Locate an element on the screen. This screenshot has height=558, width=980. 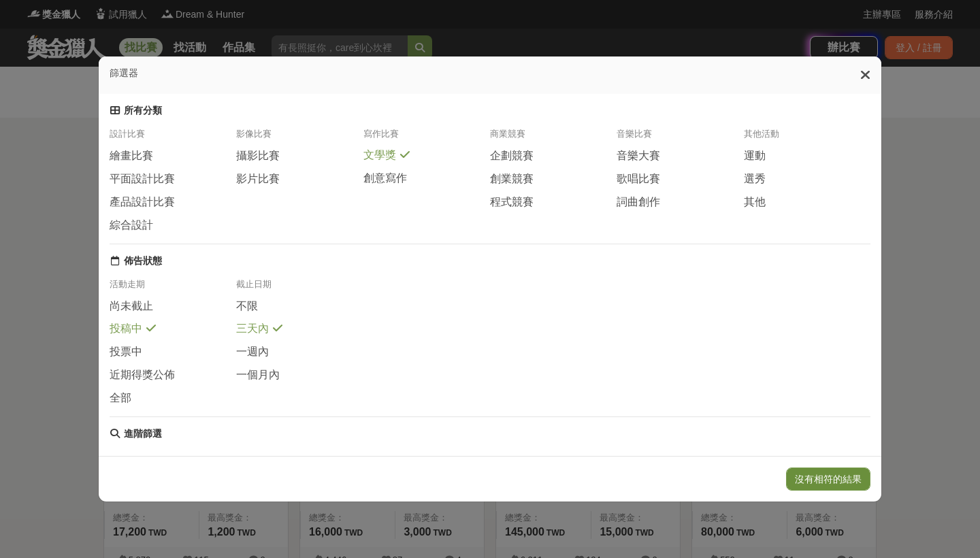
span: 全部 is located at coordinates (121, 398).